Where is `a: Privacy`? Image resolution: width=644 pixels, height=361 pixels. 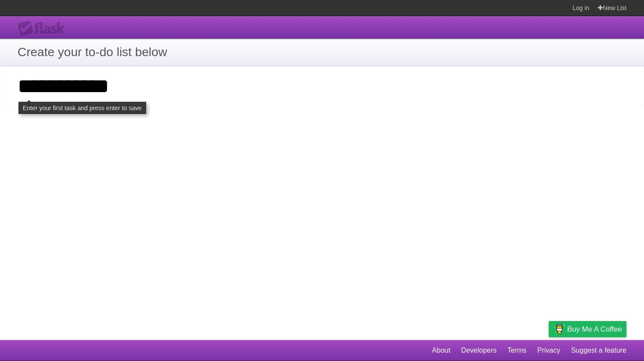
a: Privacy is located at coordinates (549, 351).